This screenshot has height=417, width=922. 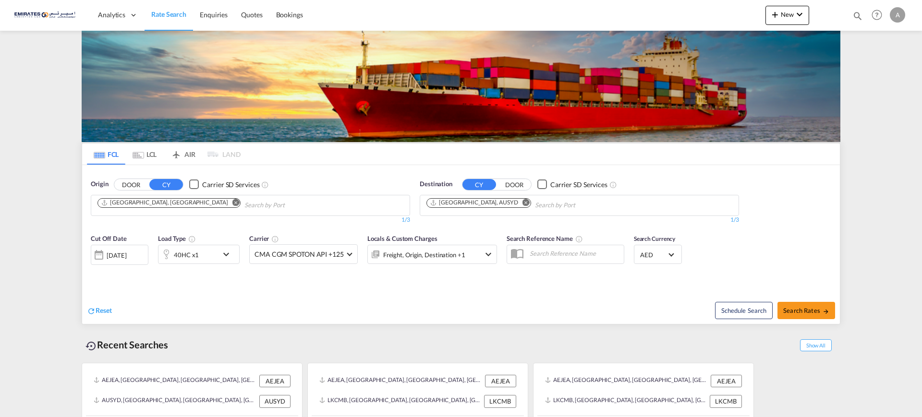 What do you see at coordinates (474, 203) in the screenshot?
I see `div: Sydney, AUSYD` at bounding box center [474, 203].